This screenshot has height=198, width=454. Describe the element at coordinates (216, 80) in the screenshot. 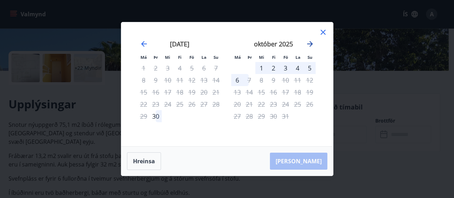

I see `td: Not available. sunnudagur, 14. september 2025` at that location.